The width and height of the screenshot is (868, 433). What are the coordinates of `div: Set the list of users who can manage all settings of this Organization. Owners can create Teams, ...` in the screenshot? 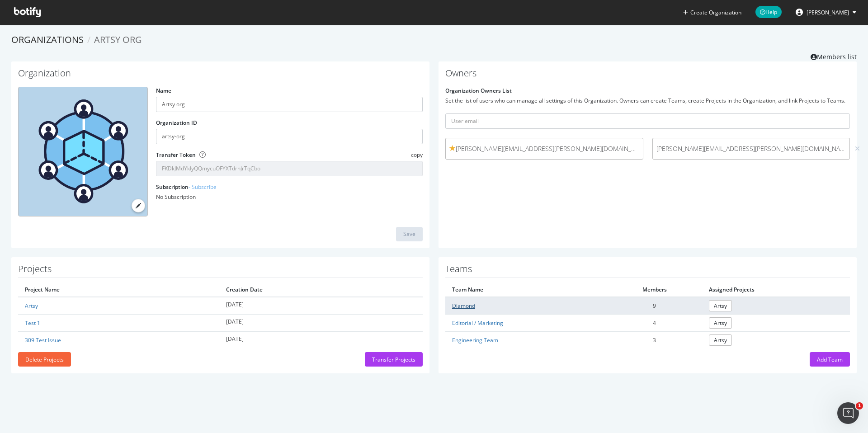 It's located at (647, 100).